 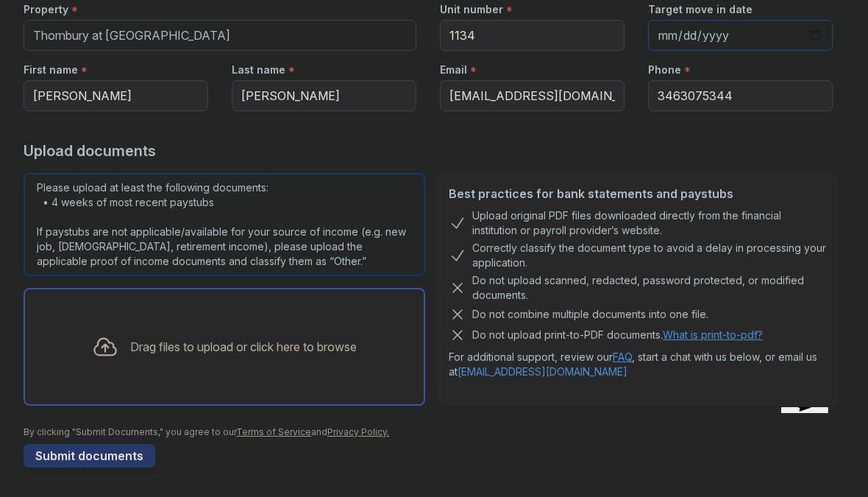 I want to click on div: Upload original PDF files downloaded directly from the financial institution or payroll provider’..., so click(x=649, y=223).